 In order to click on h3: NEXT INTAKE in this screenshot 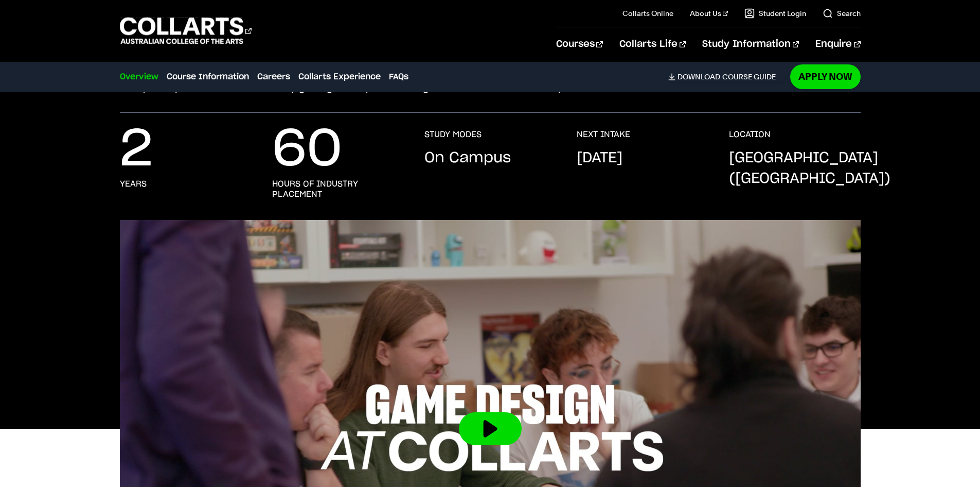, I will do `click(603, 134)`.